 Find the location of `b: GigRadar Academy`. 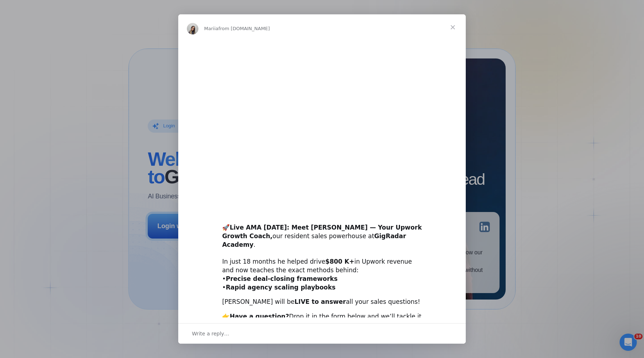

b: GigRadar Academy is located at coordinates (314, 240).